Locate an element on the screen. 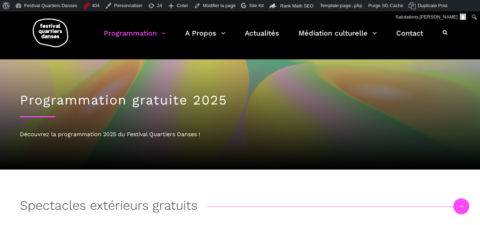  a: Programmation is located at coordinates (135, 37).